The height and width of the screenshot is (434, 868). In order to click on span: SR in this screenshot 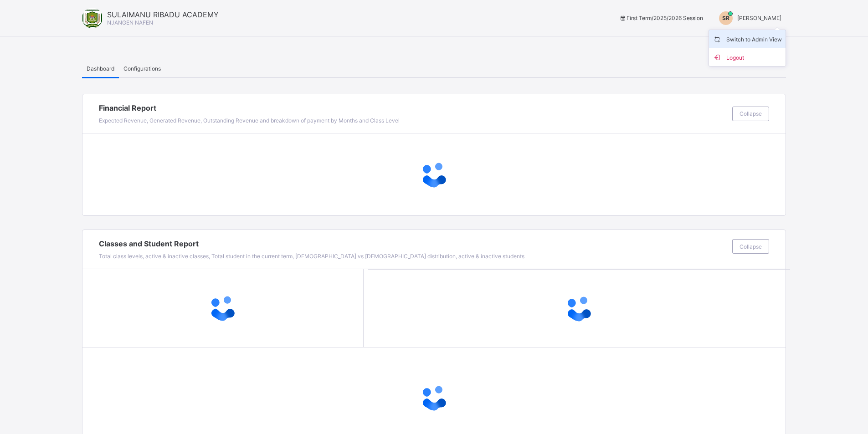, I will do `click(726, 18)`.